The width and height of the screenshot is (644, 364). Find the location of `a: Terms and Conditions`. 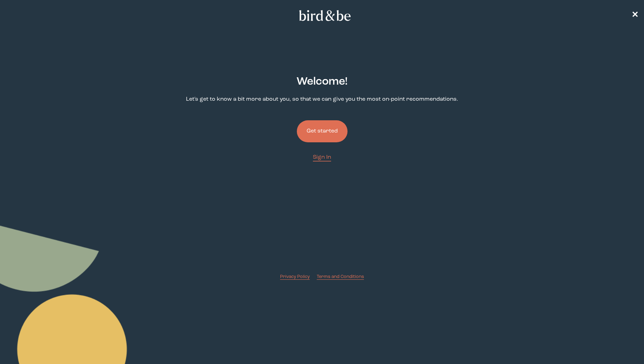

a: Terms and Conditions is located at coordinates (340, 276).